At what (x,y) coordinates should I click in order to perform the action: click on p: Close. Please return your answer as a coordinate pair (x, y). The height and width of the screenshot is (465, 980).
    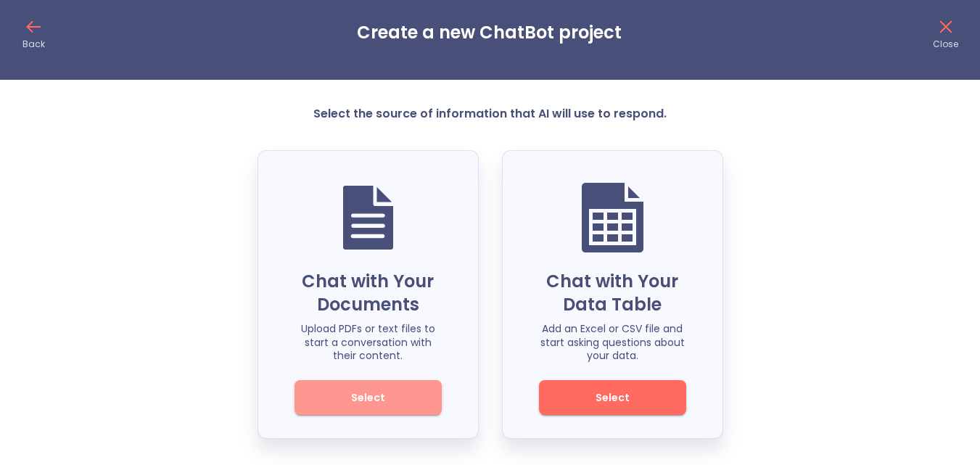
    Looking at the image, I should click on (945, 45).